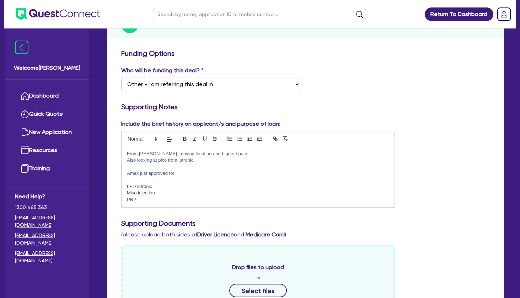 This screenshot has width=520, height=298. Describe the element at coordinates (204, 234) in the screenshot. I see `span: (please upload both sides of and )` at that location.